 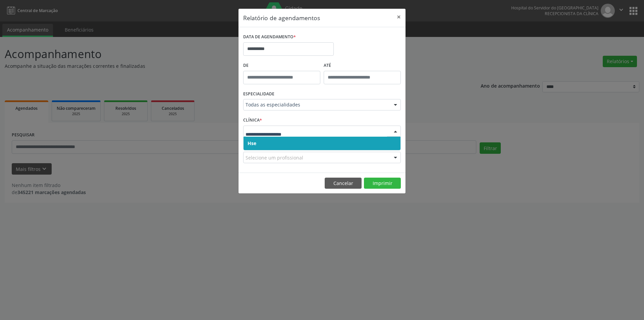 I want to click on h5: Relatório de agendamentos, so click(x=281, y=18).